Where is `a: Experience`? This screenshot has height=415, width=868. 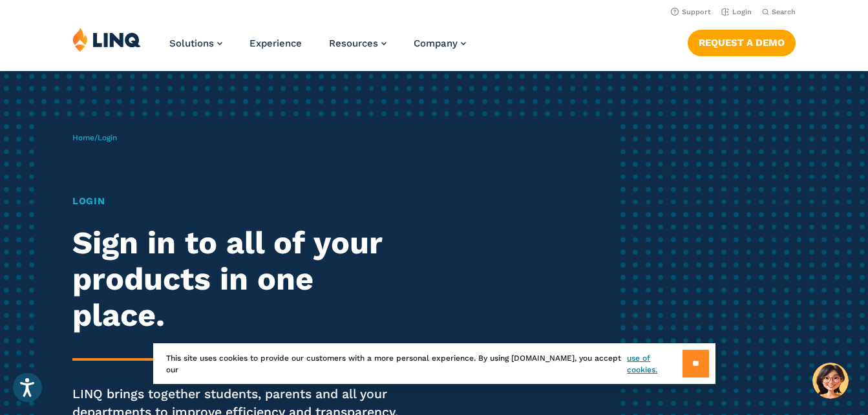 a: Experience is located at coordinates (275, 43).